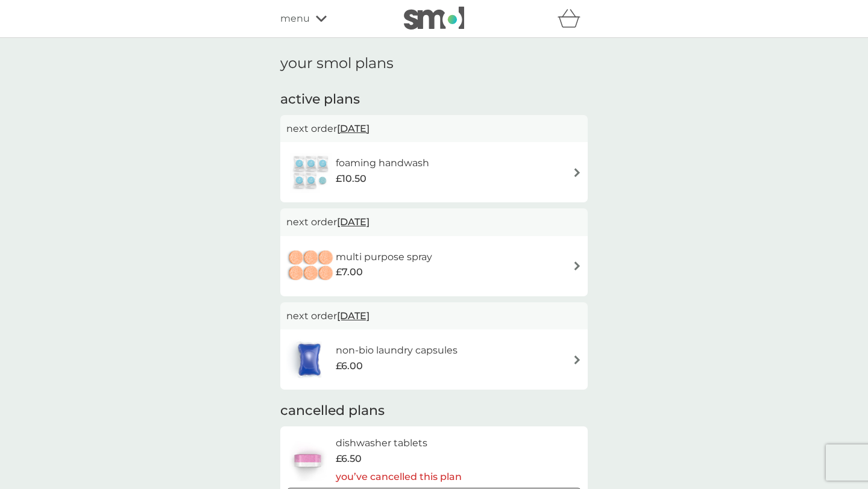 The image size is (868, 489). I want to click on img: foaming handwash, so click(311, 172).